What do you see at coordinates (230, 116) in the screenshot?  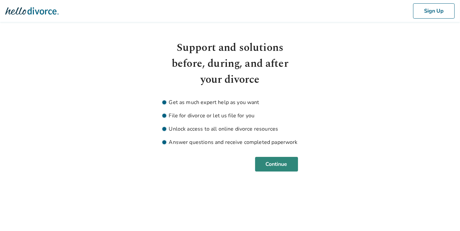 I see `li: File for divorce or let us file for you` at bounding box center [230, 116].